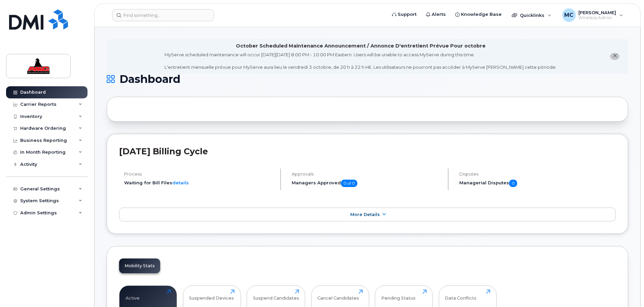 Image resolution: width=644 pixels, height=307 pixels. What do you see at coordinates (180, 183) in the screenshot?
I see `a: details` at bounding box center [180, 183].